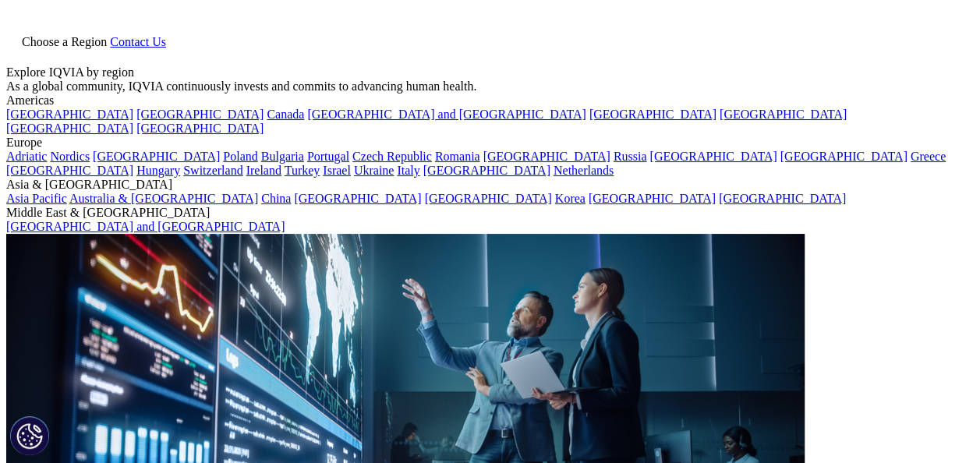 This screenshot has height=463, width=980. I want to click on a: Greece, so click(928, 156).